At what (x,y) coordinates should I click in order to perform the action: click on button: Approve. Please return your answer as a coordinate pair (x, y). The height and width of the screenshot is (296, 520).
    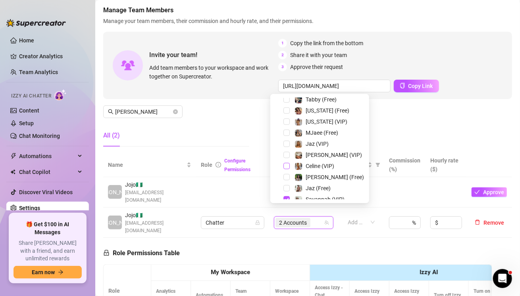
    Looking at the image, I should click on (489, 192).